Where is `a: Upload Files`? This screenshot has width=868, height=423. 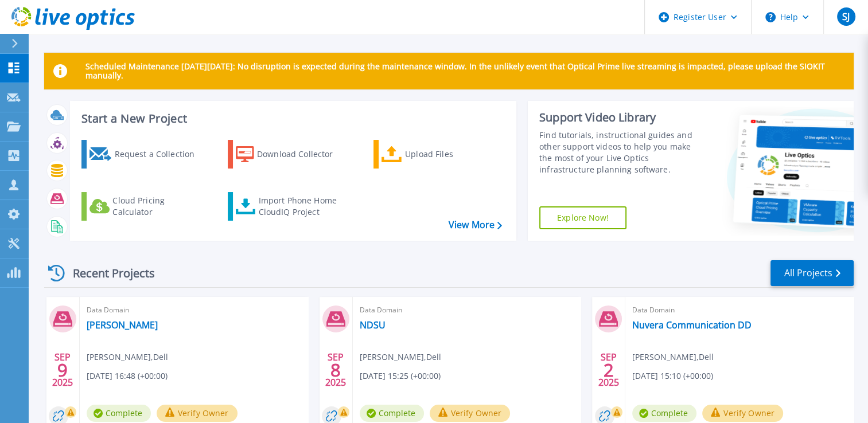
a: Upload Files is located at coordinates (437, 154).